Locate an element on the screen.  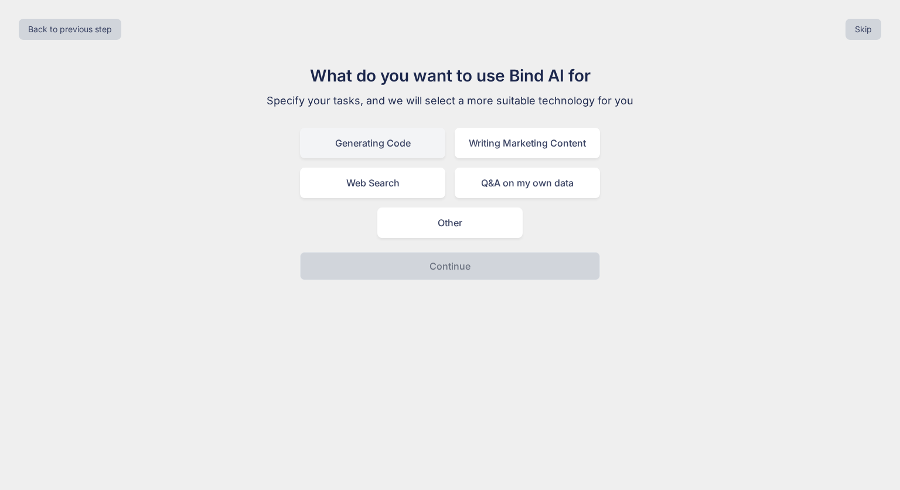
h1: What do you want to use Bind AI for is located at coordinates (450, 76).